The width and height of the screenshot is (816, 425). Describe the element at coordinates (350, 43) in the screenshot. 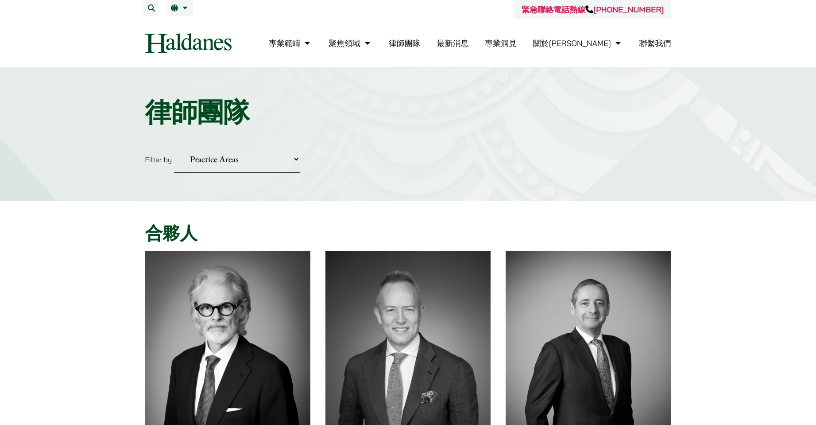

I see `a: 聚焦領域` at that location.